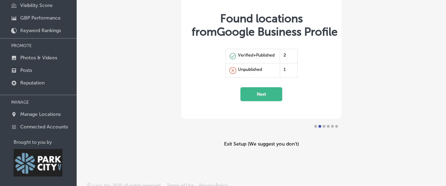 The image size is (446, 186). What do you see at coordinates (261, 143) in the screenshot?
I see `div: Exit Setup (We suggest you don’t)` at bounding box center [261, 143].